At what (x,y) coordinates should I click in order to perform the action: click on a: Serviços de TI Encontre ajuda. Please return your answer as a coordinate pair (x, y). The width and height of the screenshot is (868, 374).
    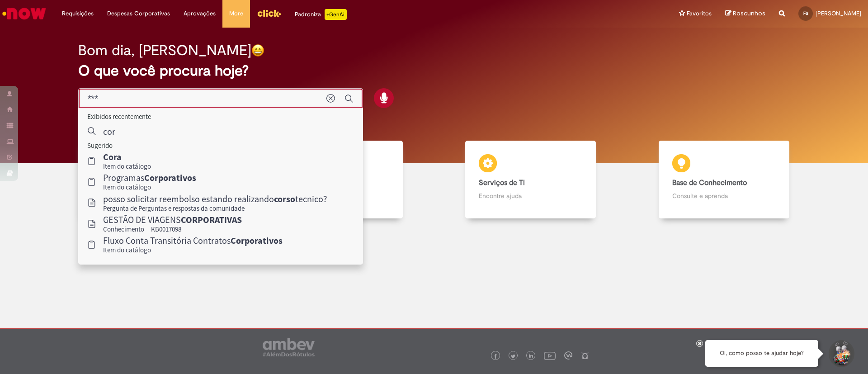
    Looking at the image, I should click on (531, 179).